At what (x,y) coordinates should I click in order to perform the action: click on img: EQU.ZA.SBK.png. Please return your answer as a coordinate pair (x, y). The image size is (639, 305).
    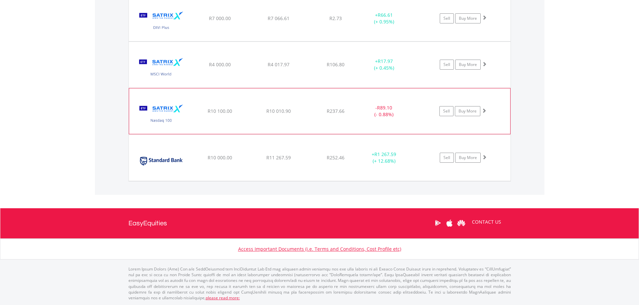
    Looking at the image, I should click on (161, 161).